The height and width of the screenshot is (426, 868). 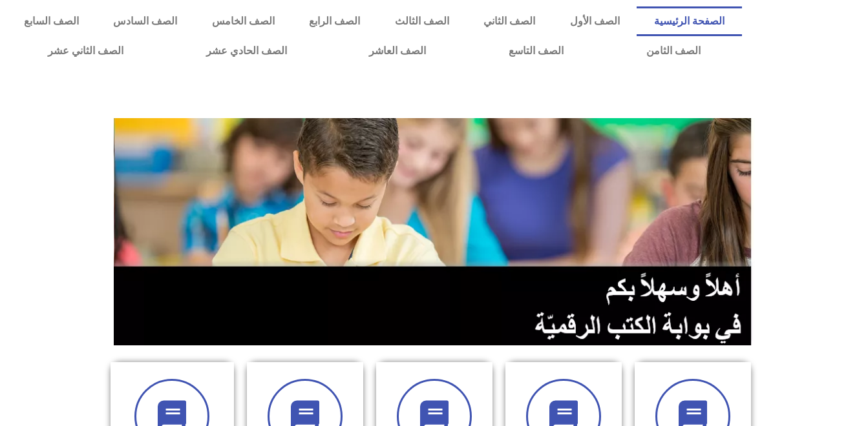 I want to click on a: الصف الخامس, so click(x=243, y=21).